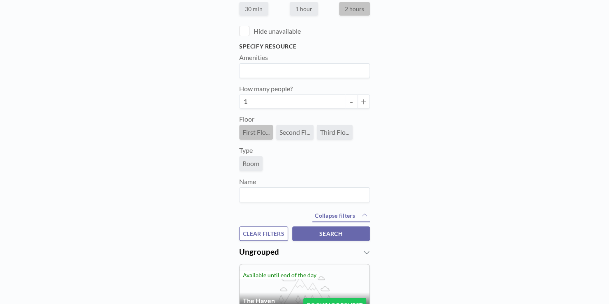 The image size is (609, 304). I want to click on label: How many people?, so click(266, 89).